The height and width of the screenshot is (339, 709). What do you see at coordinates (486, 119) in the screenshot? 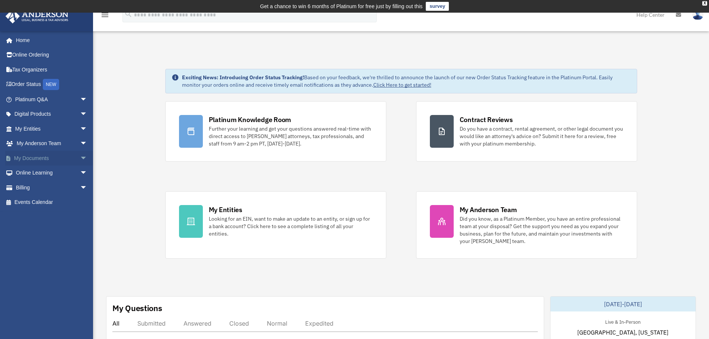
I see `div: Contract Reviews` at bounding box center [486, 119].